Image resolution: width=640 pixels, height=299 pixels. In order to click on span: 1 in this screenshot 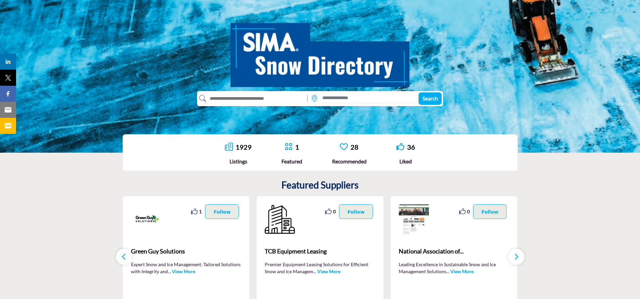, I will do `click(200, 211)`.